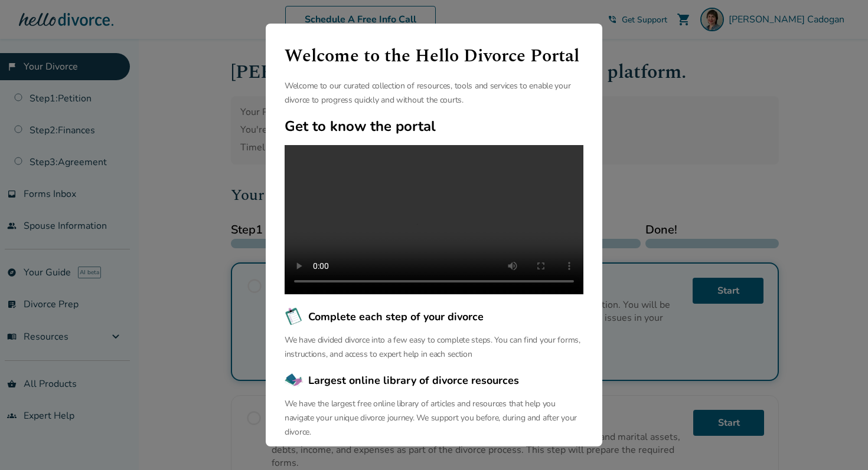 Image resolution: width=868 pixels, height=470 pixels. Describe the element at coordinates (434, 56) in the screenshot. I see `h1: Welcome to the Hello Divorce Portal` at that location.